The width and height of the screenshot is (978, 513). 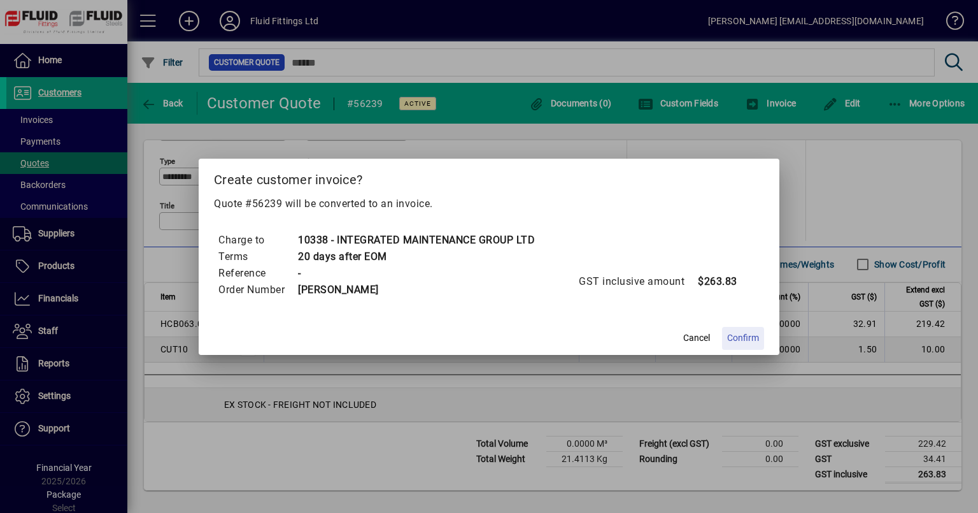 What do you see at coordinates (723, 281) in the screenshot?
I see `td: $263.83` at bounding box center [723, 281].